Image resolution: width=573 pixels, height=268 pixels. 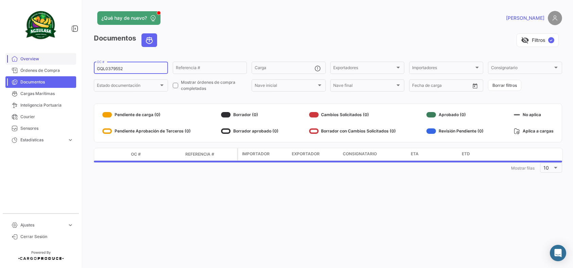 I want to click on span: Estadísticas, so click(x=43, y=140).